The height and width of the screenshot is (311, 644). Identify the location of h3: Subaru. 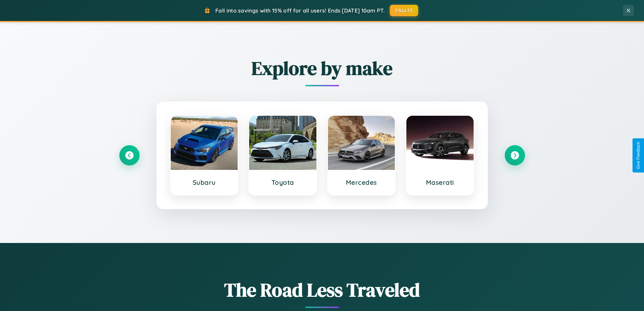
(204, 182).